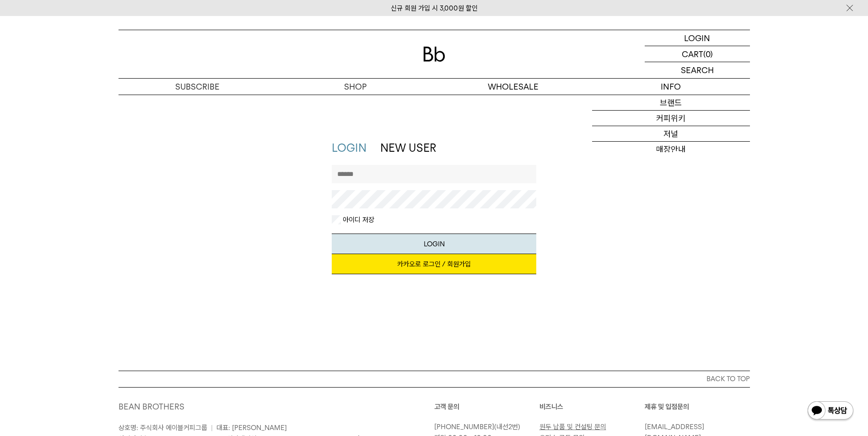 The height and width of the screenshot is (436, 868). Describe the element at coordinates (697, 407) in the screenshot. I see `p: 제휴 및 입점문의` at that location.